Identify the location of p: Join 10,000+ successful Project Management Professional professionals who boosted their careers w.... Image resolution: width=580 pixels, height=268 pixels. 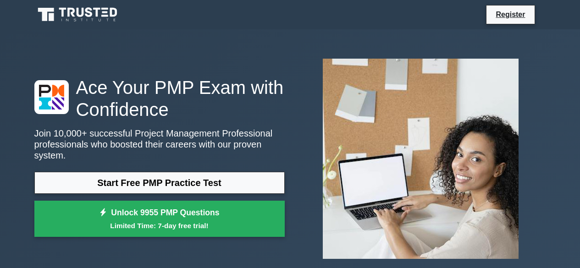
(160, 145).